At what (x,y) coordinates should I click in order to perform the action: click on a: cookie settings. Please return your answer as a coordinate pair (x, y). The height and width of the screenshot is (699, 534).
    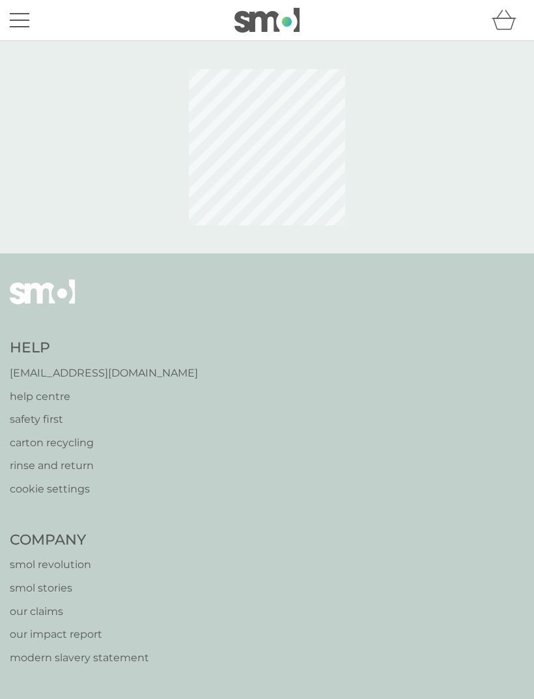
    Looking at the image, I should click on (104, 489).